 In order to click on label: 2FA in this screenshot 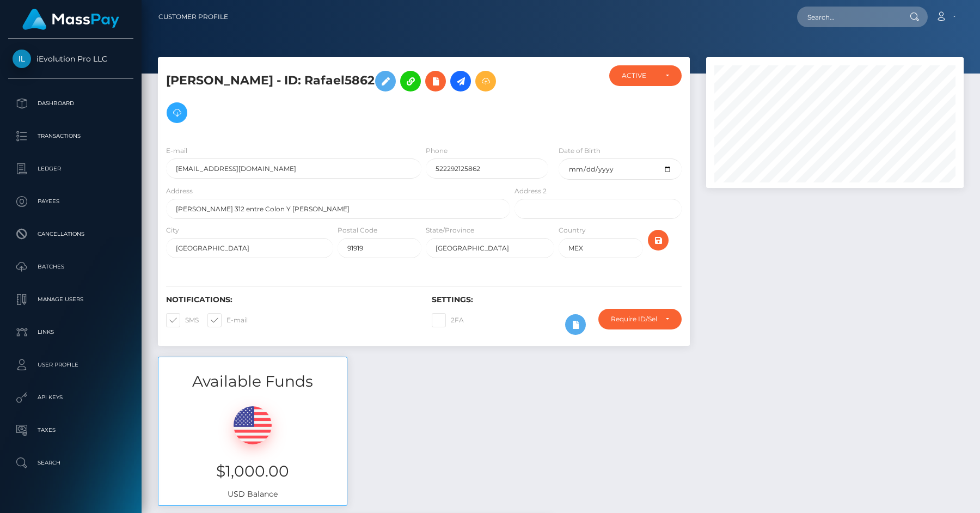, I will do `click(447, 320)`.